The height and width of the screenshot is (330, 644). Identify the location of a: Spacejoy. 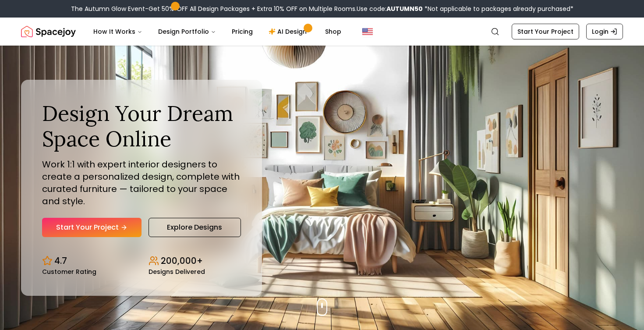
(48, 31).